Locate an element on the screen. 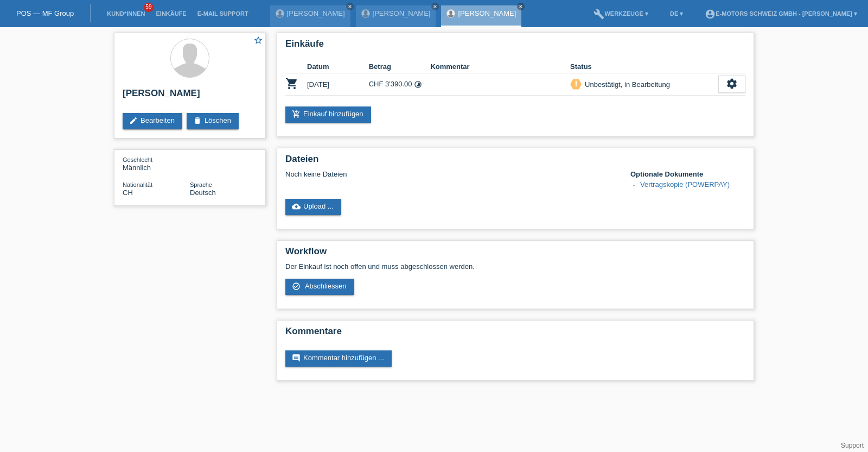  span: Schweiz is located at coordinates (127, 192).